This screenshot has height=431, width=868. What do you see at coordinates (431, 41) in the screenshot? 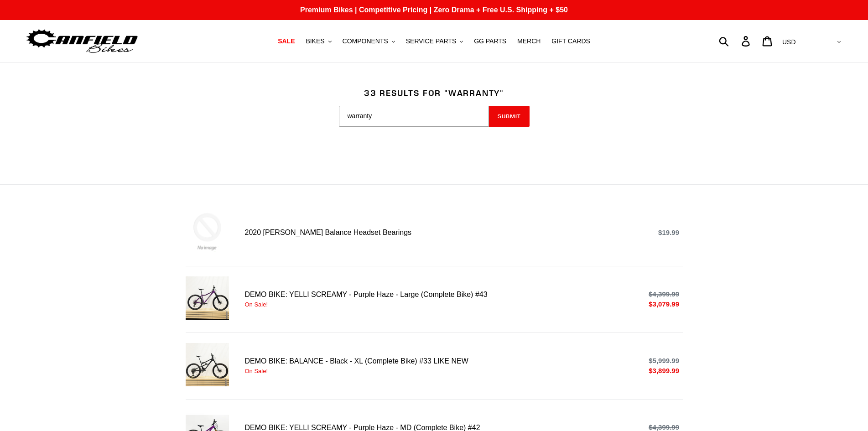
I see `span: SERVICE PARTS` at bounding box center [431, 41].